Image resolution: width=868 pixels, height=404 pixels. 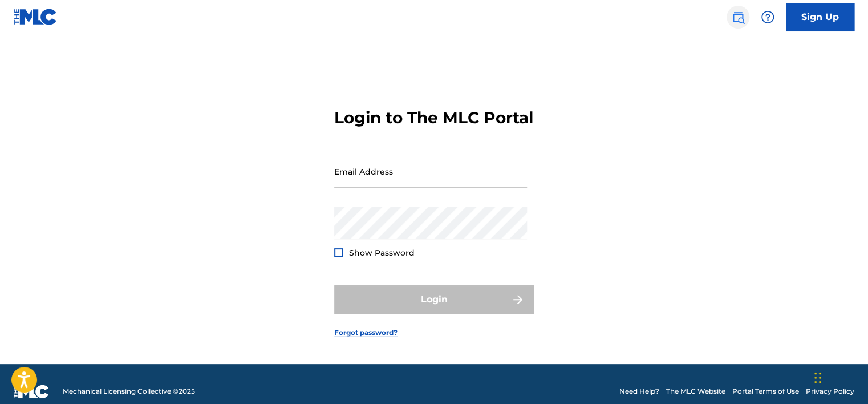 What do you see at coordinates (830, 392) in the screenshot?
I see `a: Privacy Policy` at bounding box center [830, 392].